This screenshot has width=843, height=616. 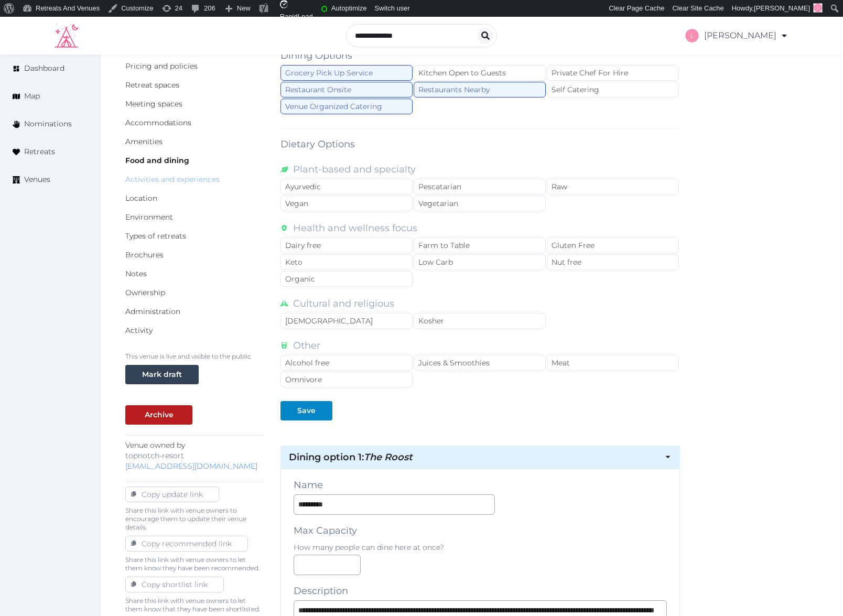 What do you see at coordinates (480, 321) in the screenshot?
I see `div: Kosher` at bounding box center [480, 321].